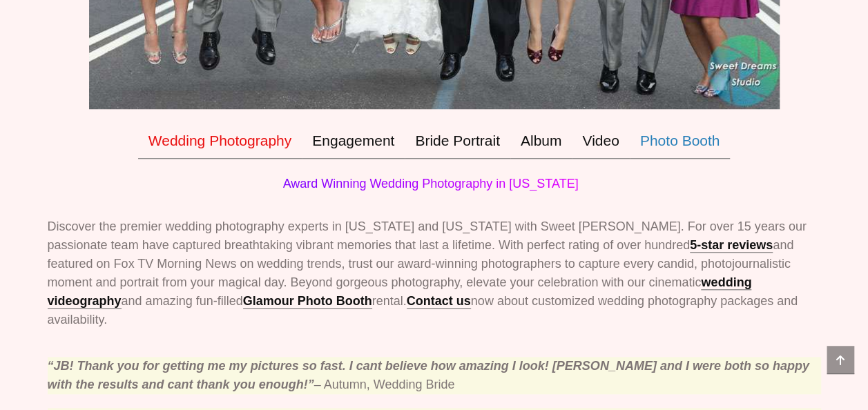 This screenshot has height=410, width=868. What do you see at coordinates (428, 375) in the screenshot?
I see `cite: “JB! Thank you for getting me my pictures so fast. I cant believe how amazing I look! [PERSON_NAM...` at bounding box center [428, 375].